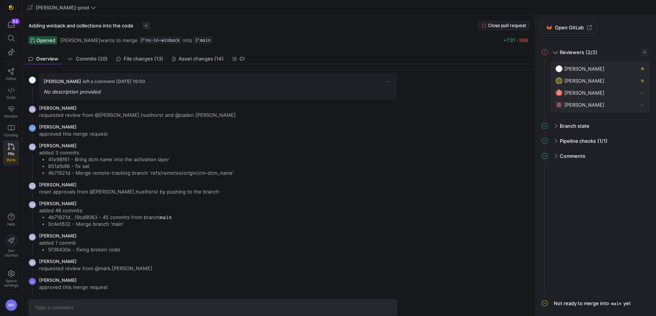 The width and height of the screenshot is (656, 316). Describe the element at coordinates (46, 40) in the screenshot. I see `span: Opened` at that location.